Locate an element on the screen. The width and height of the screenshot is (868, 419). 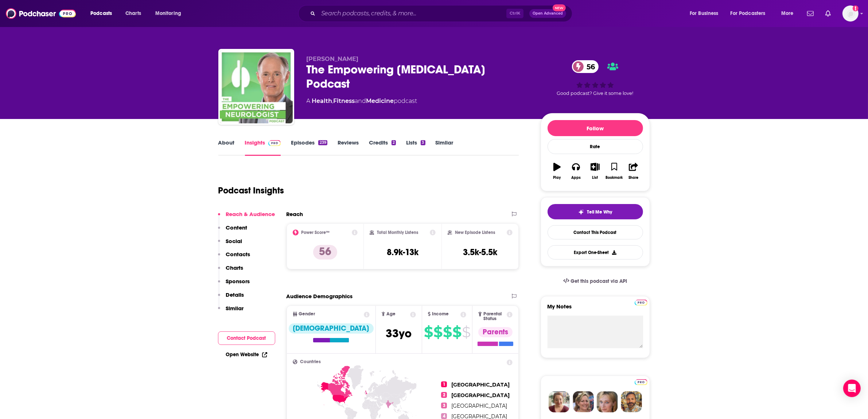
a: Similar is located at coordinates (445, 147).